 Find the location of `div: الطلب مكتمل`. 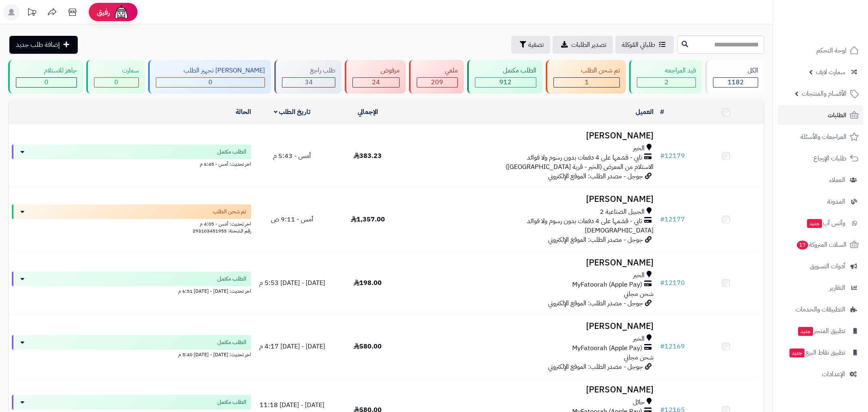

div: الطلب مكتمل is located at coordinates (505, 70).